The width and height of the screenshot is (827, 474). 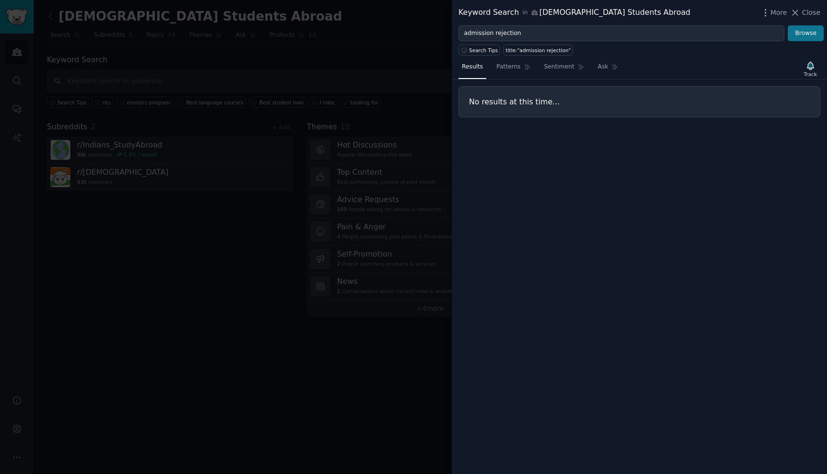 What do you see at coordinates (538, 50) in the screenshot?
I see `a: title:"admission rejection"` at bounding box center [538, 50].